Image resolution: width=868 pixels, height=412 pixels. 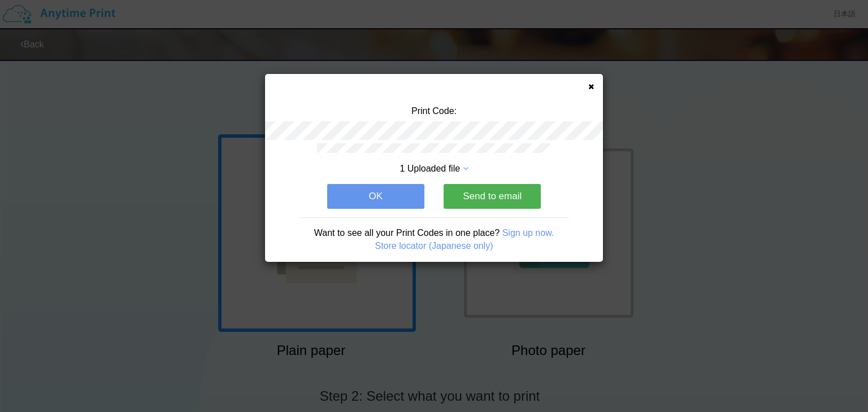 What do you see at coordinates (429, 169) in the screenshot?
I see `span: 1 Uploaded file` at bounding box center [429, 169].